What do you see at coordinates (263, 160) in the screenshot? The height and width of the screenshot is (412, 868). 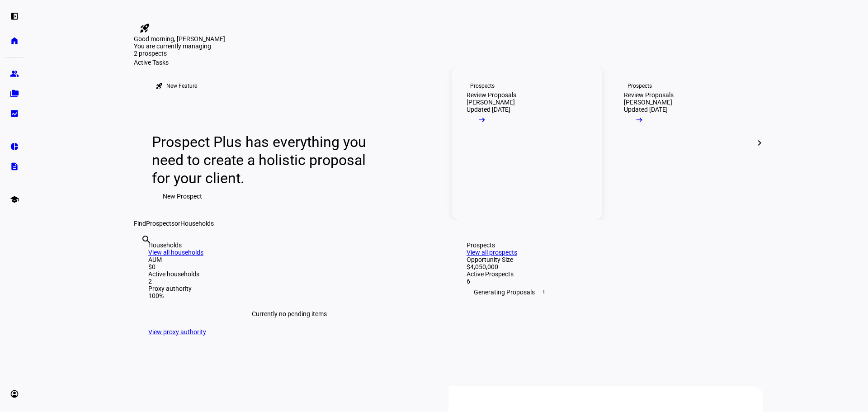 I see `div: Prospect Plus has everything you need to create a holistic proposal for your client.` at bounding box center [263, 160].